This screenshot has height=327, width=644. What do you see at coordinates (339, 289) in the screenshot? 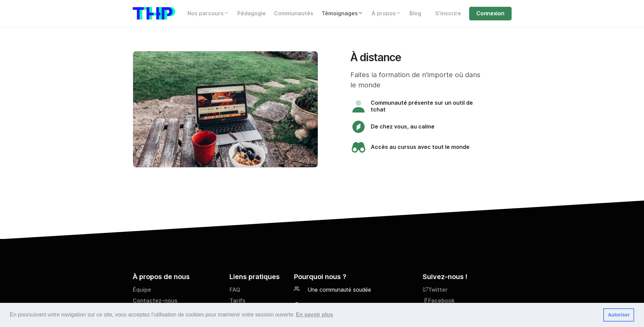
I see `span: Une communauté soudée` at bounding box center [339, 289].